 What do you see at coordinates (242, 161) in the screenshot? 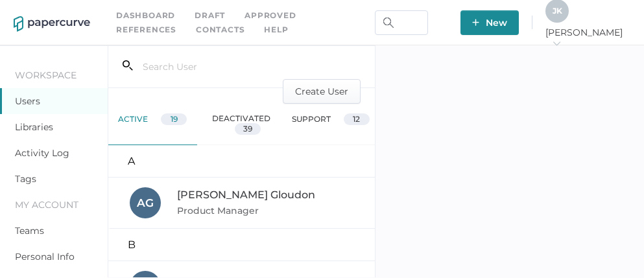
I see `div: A` at bounding box center [242, 161].